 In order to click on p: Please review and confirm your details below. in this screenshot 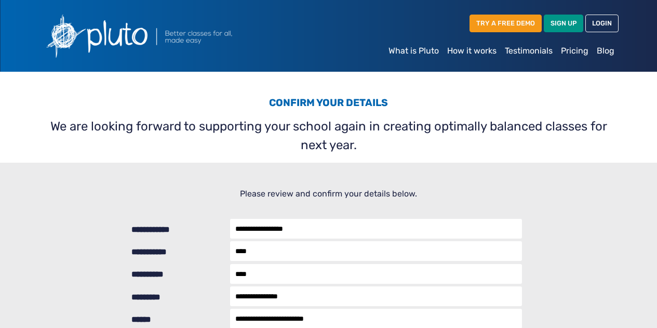, I will do `click(329, 194)`.